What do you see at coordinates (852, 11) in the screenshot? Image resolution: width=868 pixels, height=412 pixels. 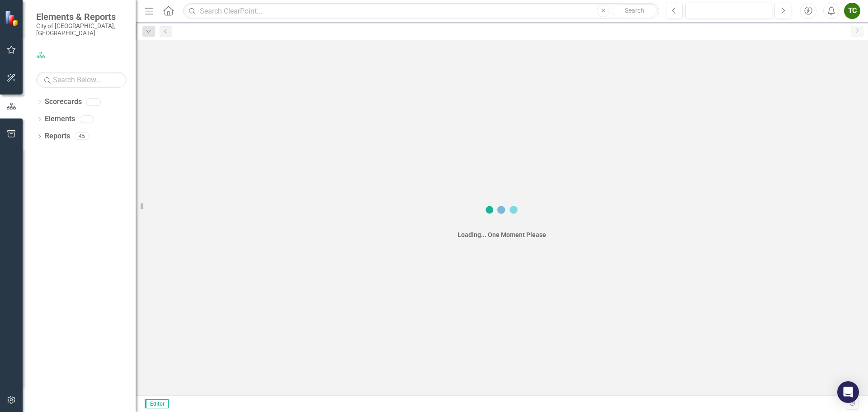 I see `div: TC` at bounding box center [852, 11].